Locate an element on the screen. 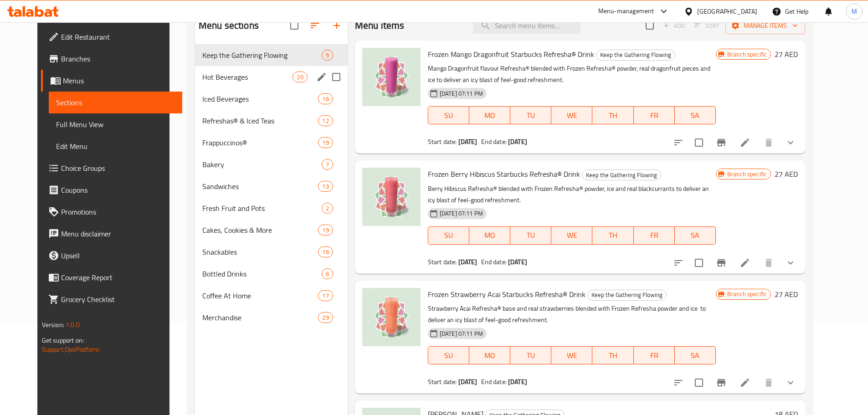  div: Snackables is located at coordinates (260, 252).